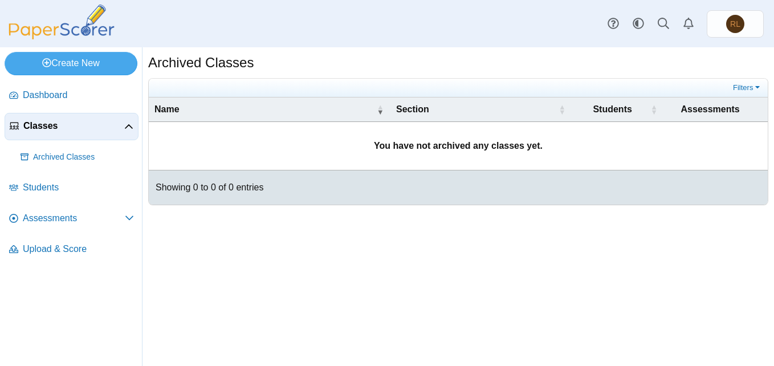  Describe the element at coordinates (71, 127) in the screenshot. I see `a: Classes` at that location.